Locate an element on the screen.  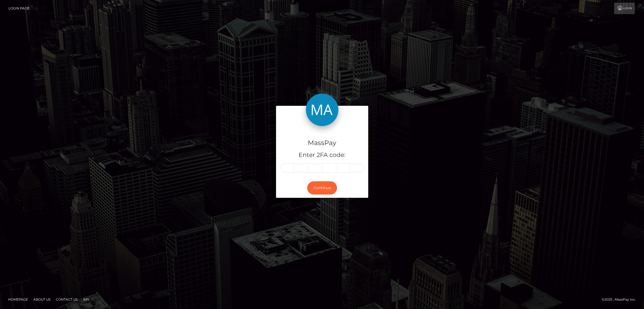
img: MassPay is located at coordinates (322, 110).